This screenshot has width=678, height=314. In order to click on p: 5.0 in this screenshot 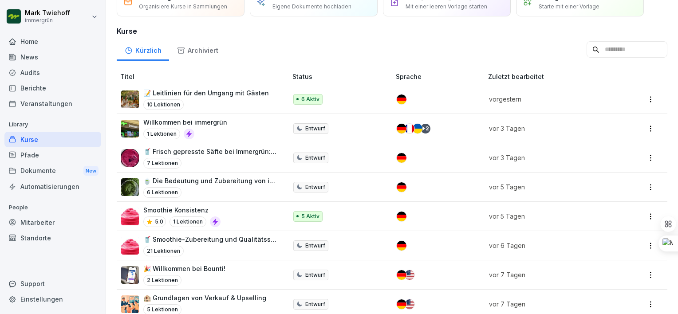, I will do `click(159, 222)`.